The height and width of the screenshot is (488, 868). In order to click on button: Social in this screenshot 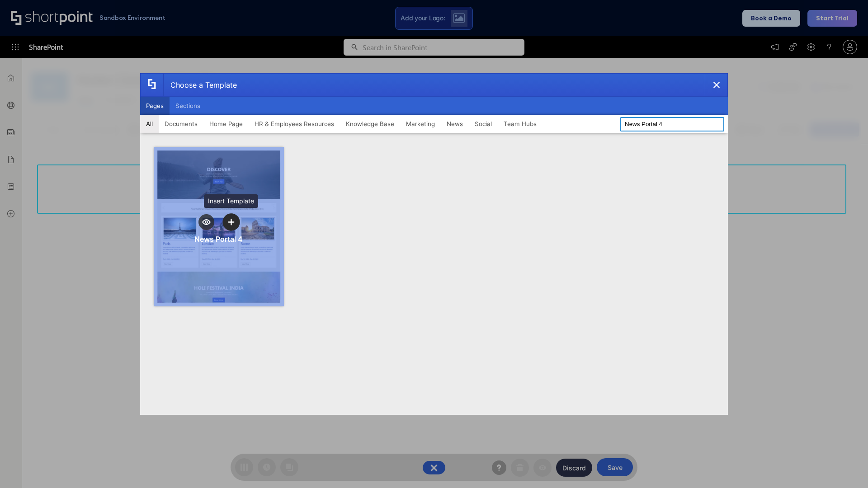, I will do `click(483, 123)`.